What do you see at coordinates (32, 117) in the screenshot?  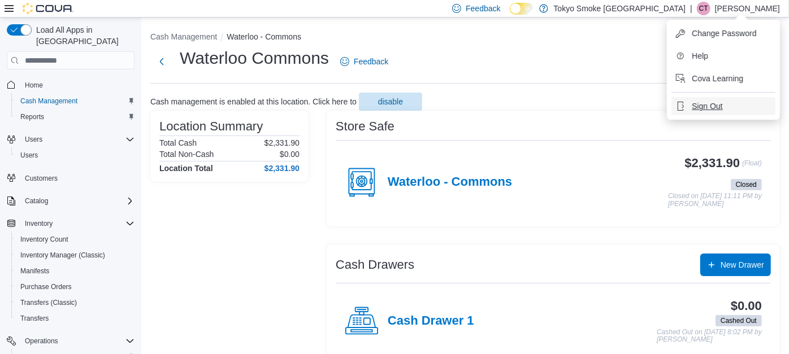 I see `span: Reports` at bounding box center [32, 117].